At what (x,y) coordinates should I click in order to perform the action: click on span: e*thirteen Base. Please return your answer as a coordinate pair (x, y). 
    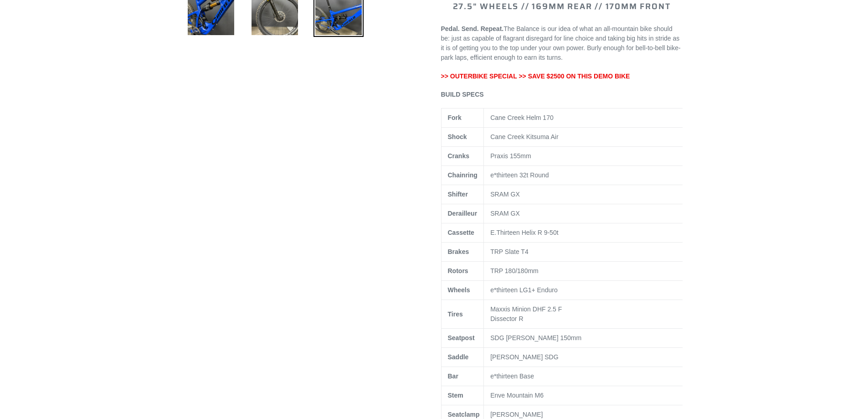
    Looking at the image, I should click on (512, 376).